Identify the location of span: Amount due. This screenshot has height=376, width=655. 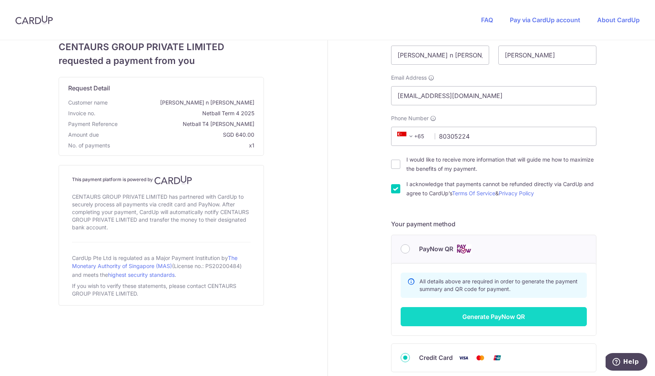
(83, 135).